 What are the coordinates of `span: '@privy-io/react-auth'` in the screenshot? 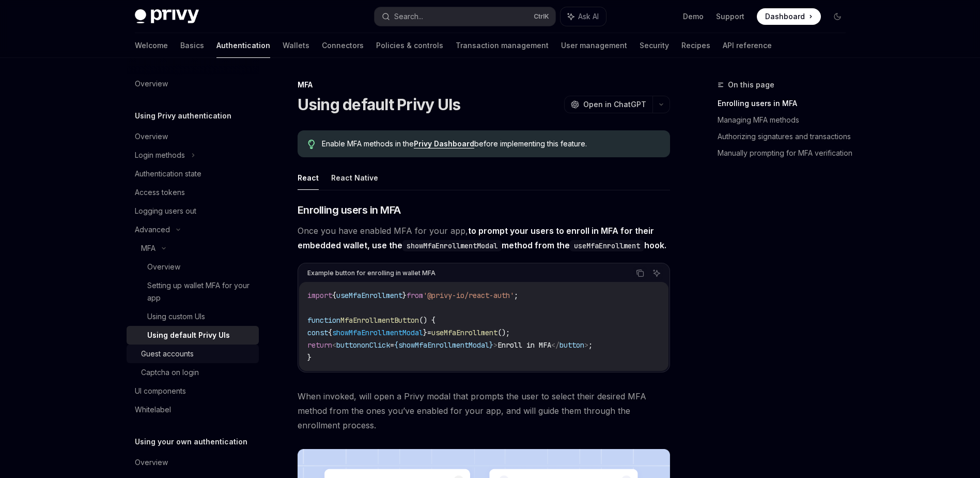 It's located at (468, 295).